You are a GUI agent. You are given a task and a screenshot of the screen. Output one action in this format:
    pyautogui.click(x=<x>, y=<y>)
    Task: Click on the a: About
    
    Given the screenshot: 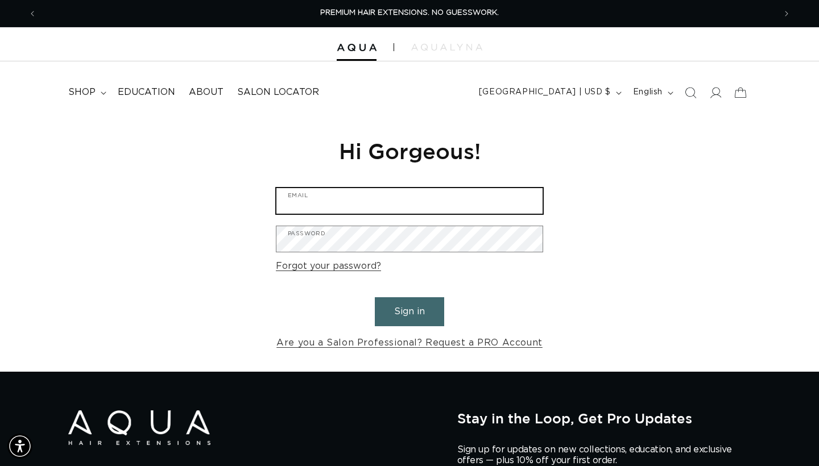 What is the action you would take?
    pyautogui.click(x=206, y=92)
    